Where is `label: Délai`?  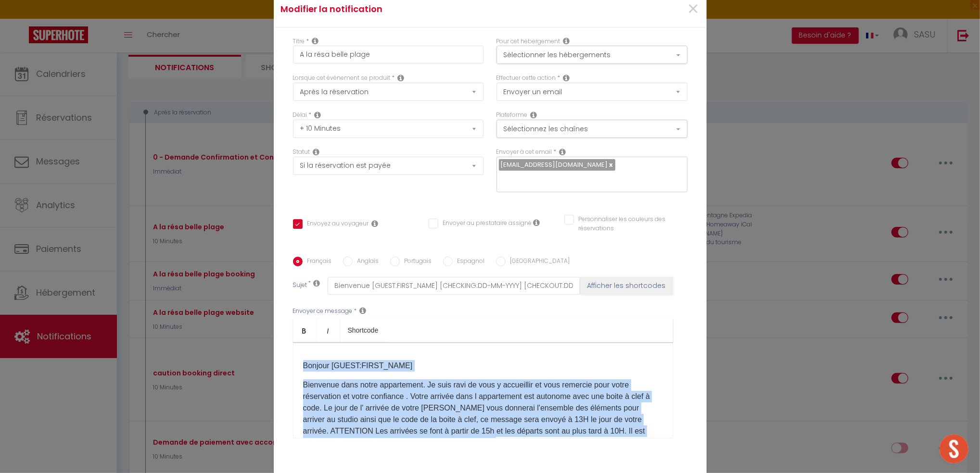 label: Délai is located at coordinates (300, 115).